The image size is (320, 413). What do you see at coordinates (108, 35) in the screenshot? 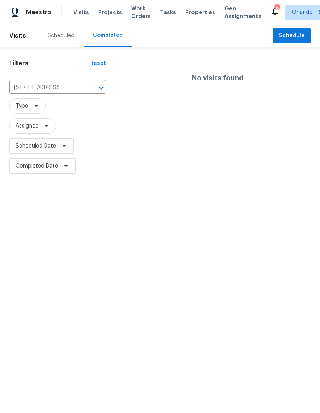
I see `div: Completed` at bounding box center [108, 35].